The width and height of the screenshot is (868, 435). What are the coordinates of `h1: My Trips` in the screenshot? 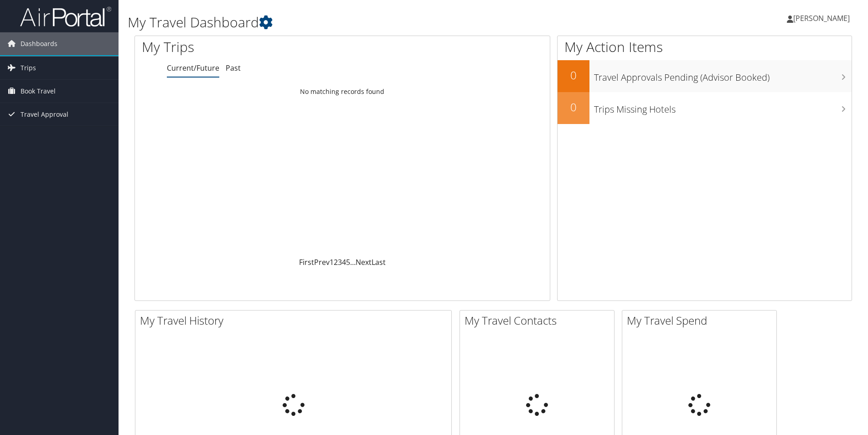 It's located at (256, 47).